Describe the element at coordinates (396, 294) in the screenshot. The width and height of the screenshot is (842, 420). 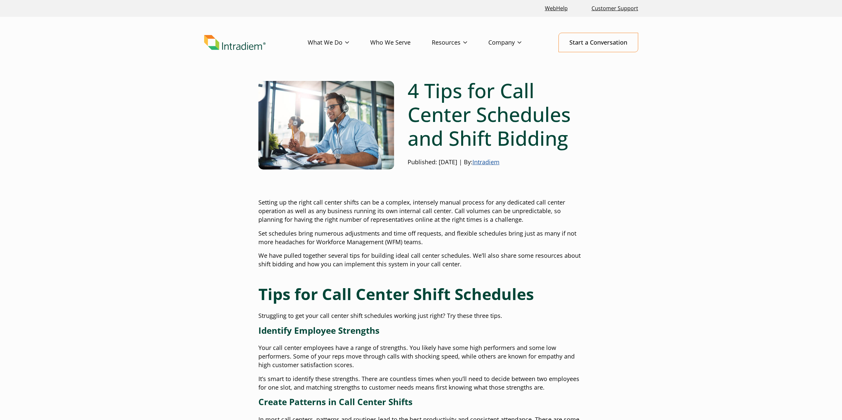
I see `b: Tips for Call Center Shift Schedules` at that location.